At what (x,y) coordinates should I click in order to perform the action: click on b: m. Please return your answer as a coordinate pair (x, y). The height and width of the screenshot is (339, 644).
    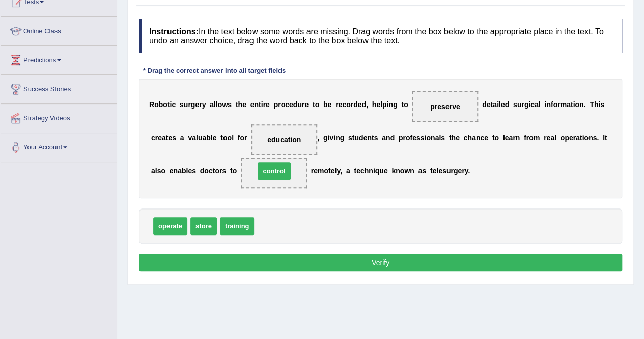
    Looking at the image, I should click on (537, 138).